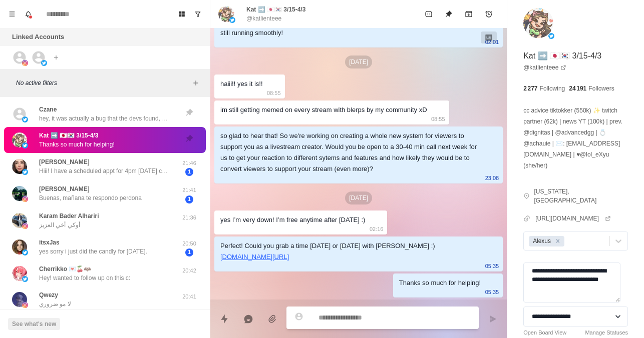 Image resolution: width=644 pixels, height=338 pixels. I want to click on p: 02:16, so click(376, 230).